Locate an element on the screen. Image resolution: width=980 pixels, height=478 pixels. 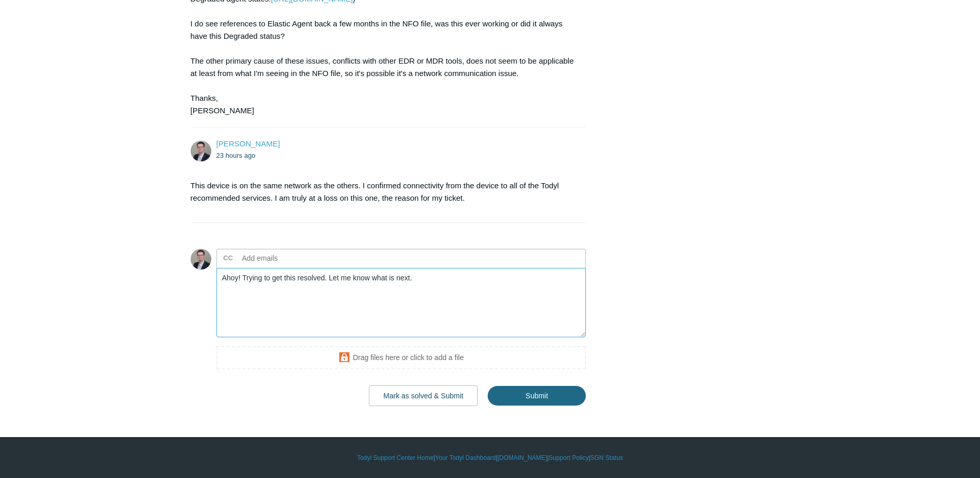
input: Add emails is located at coordinates (293, 258).